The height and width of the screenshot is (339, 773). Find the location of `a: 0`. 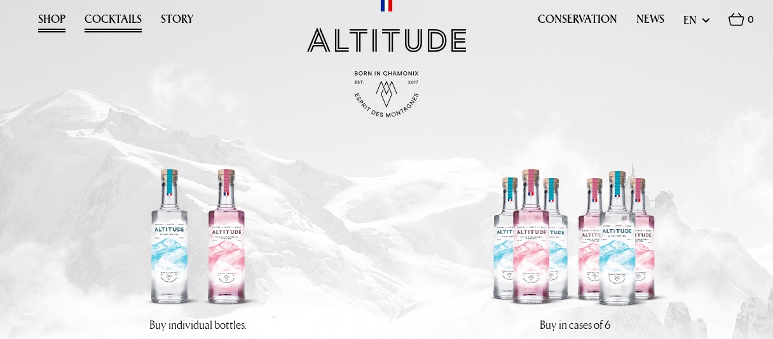

a: 0 is located at coordinates (742, 23).